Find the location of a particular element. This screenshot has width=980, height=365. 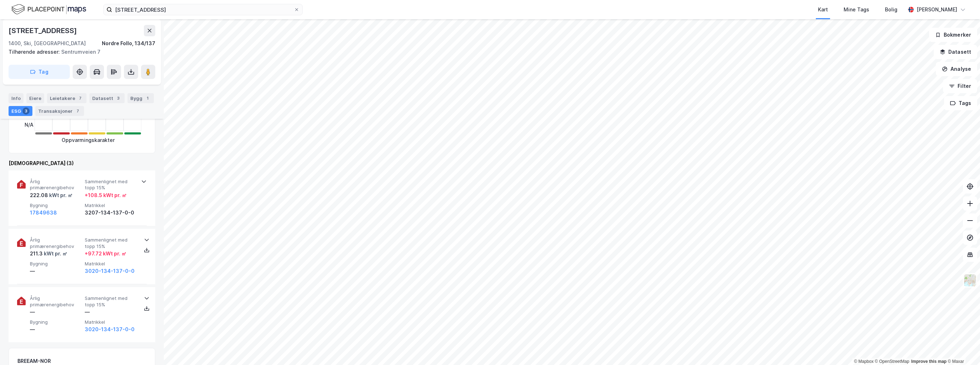

div: 211.3 is located at coordinates (49, 254).